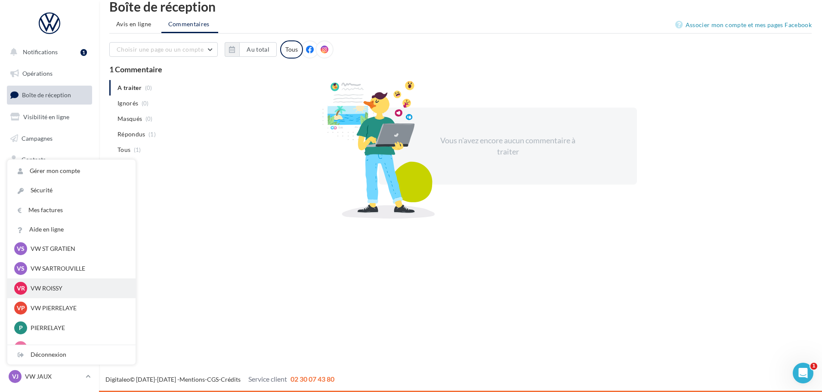 Image resolution: width=822 pixels, height=392 pixels. Describe the element at coordinates (50, 117) in the screenshot. I see `a: Visibilité en ligne` at that location.